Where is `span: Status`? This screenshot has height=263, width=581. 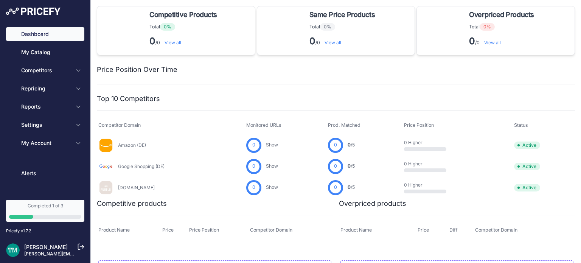
span: Status is located at coordinates (520, 125).